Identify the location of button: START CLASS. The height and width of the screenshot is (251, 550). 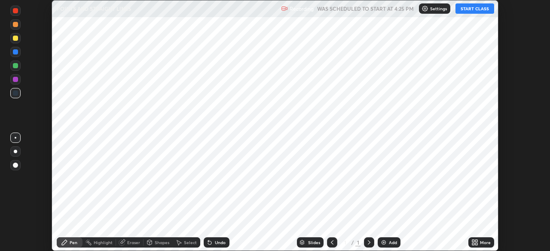
(475, 9).